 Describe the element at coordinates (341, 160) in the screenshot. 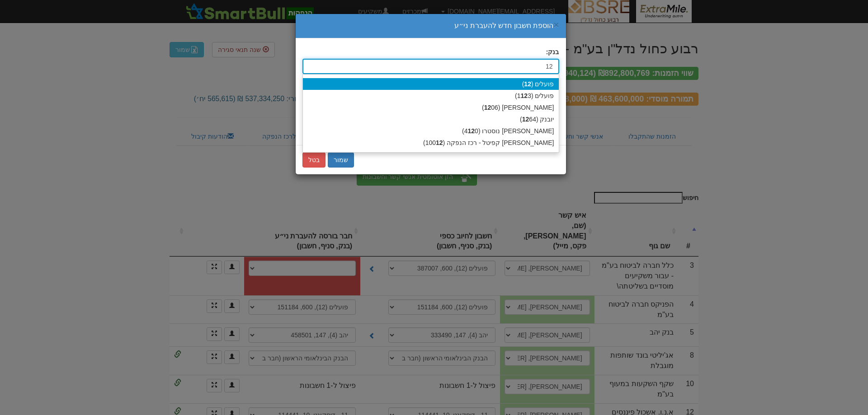

I see `button: שמור` at that location.